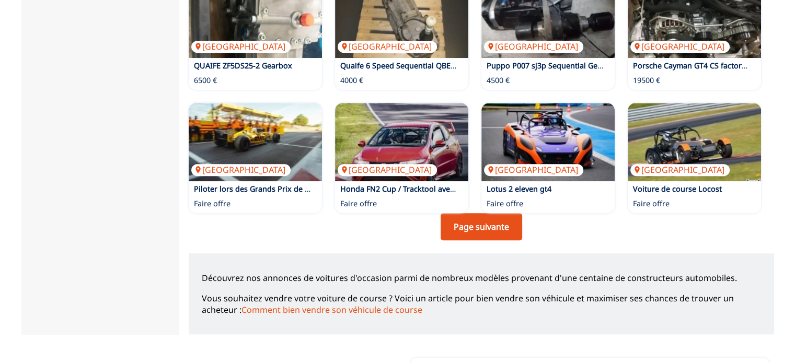  What do you see at coordinates (646, 80) in the screenshot?
I see `p: 19500 €` at bounding box center [646, 80].